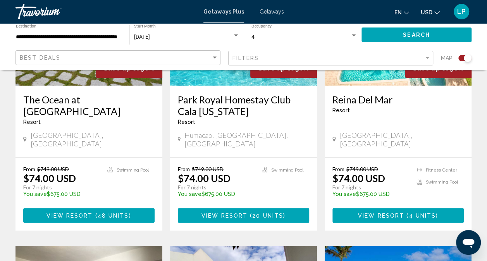 Image resolution: width=487 pixels, height=261 pixels. Describe the element at coordinates (441, 170) in the screenshot. I see `span: Fitness Center` at that location.